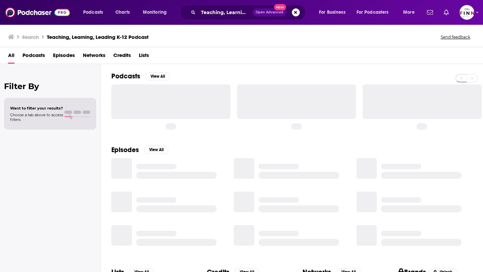 This screenshot has height=272, width=483. I want to click on span: Open Advanced, so click(269, 12).